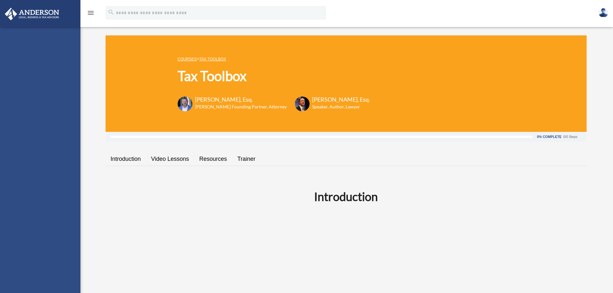  Describe the element at coordinates (604, 13) in the screenshot. I see `img: User Pic` at that location.